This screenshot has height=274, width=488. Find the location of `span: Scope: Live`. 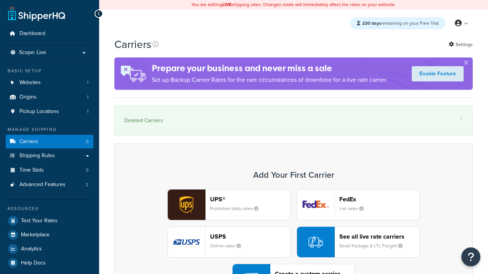

span: Scope: Live is located at coordinates (32, 53).